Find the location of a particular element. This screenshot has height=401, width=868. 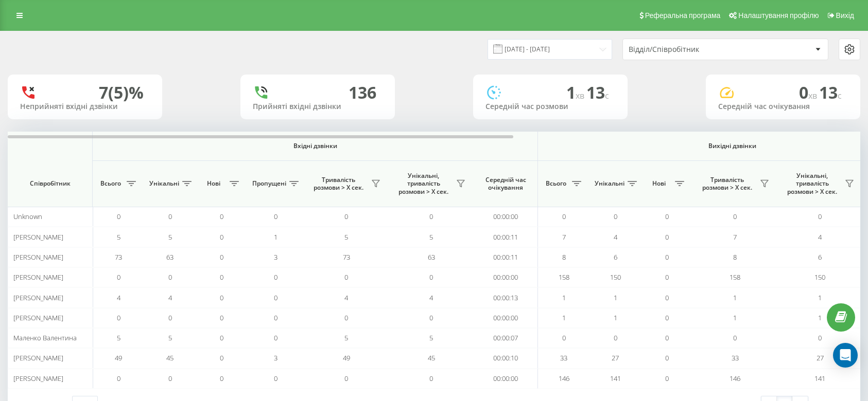

span: 63 is located at coordinates (170, 257).